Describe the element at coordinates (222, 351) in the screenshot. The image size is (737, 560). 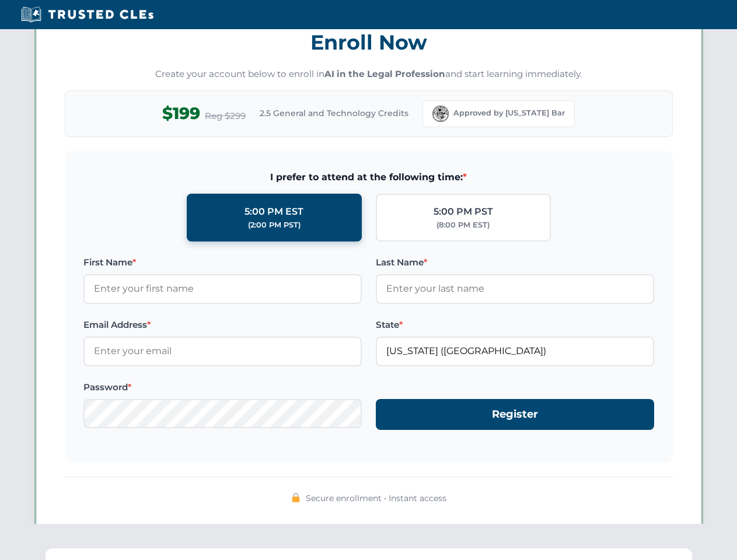
I see `input: Enter your email` at that location.